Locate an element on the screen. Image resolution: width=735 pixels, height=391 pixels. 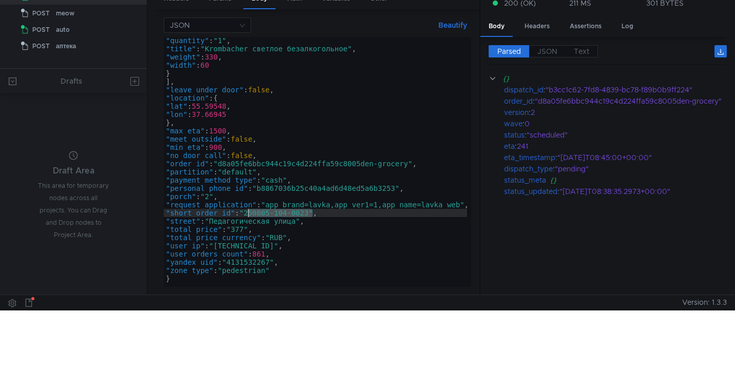
span: JSON is located at coordinates (547, 51).